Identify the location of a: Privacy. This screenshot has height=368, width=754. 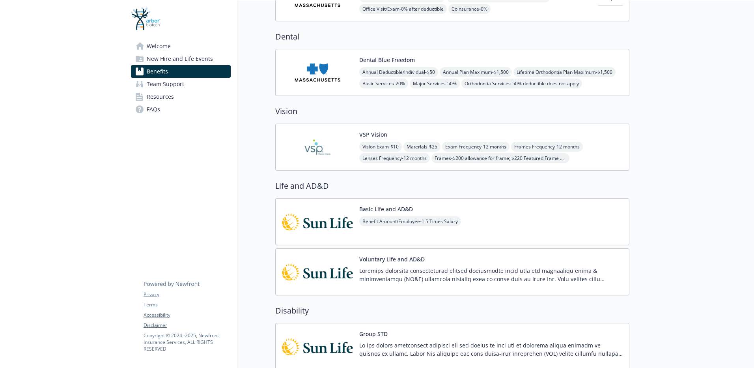
(187, 294).